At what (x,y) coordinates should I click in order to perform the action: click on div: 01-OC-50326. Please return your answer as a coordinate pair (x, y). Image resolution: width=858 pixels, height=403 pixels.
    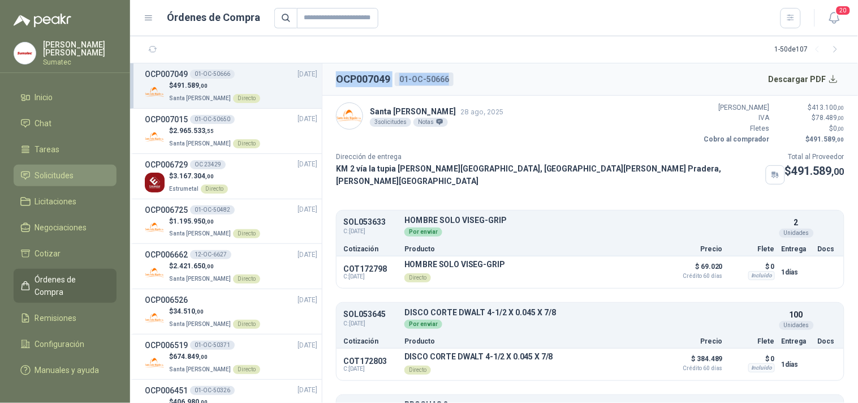
    Looking at the image, I should click on (212, 390).